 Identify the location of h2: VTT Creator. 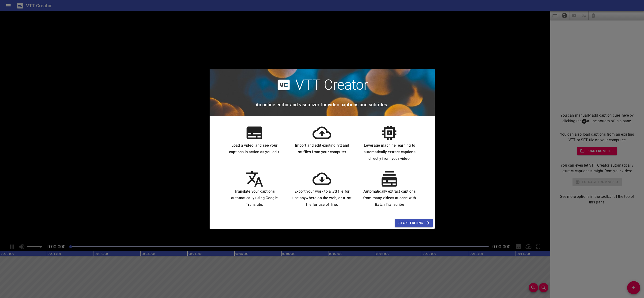
(332, 85).